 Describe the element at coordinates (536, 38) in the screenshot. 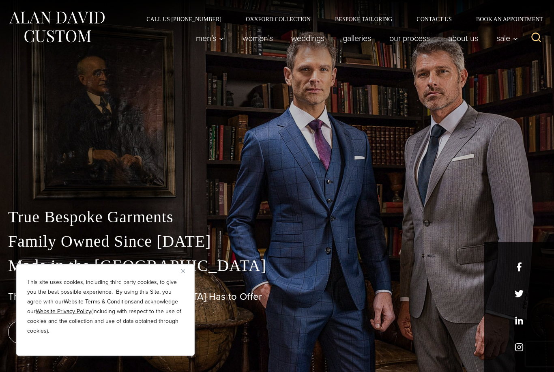

I see `button: View Search Form` at that location.